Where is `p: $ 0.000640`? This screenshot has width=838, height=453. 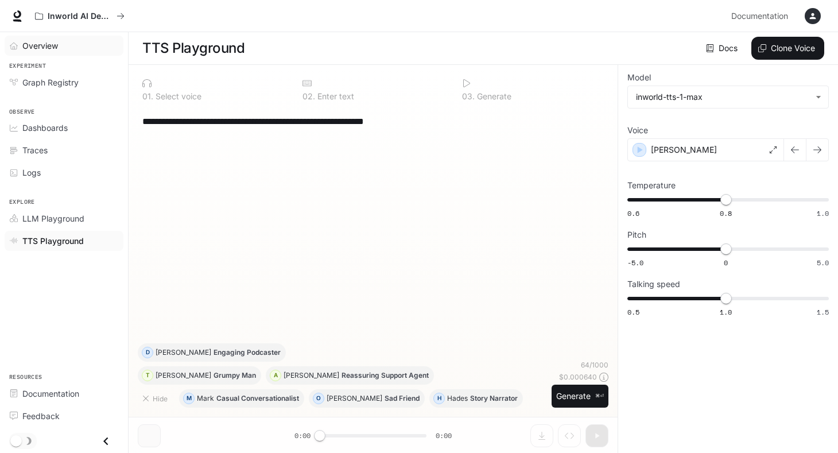 p: $ 0.000640 is located at coordinates (578, 376).